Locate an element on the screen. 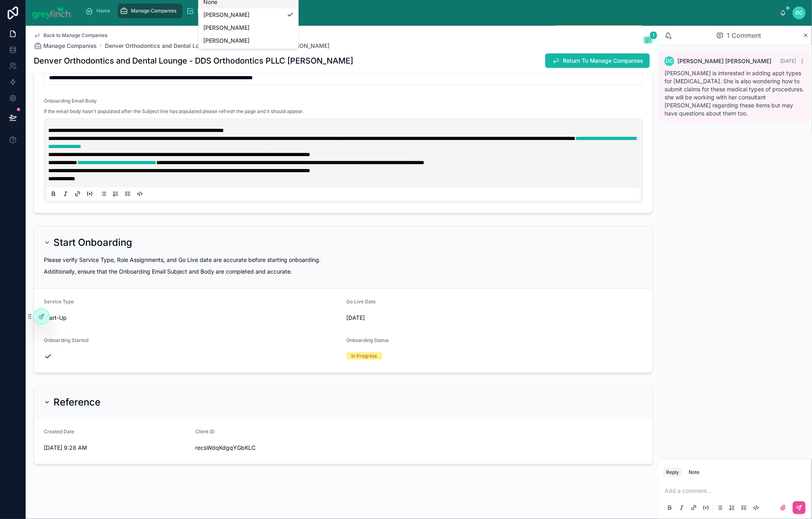  h2: Reference is located at coordinates (77, 402).